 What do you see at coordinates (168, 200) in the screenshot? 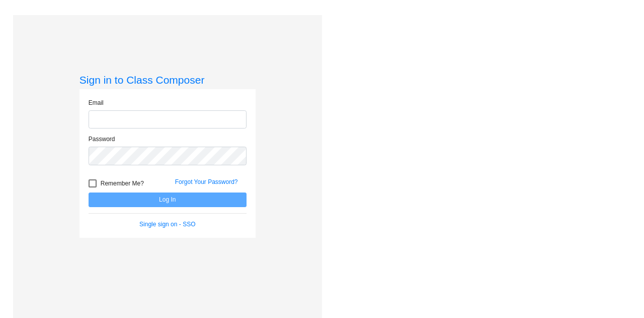
I see `button: Log In` at bounding box center [168, 200].